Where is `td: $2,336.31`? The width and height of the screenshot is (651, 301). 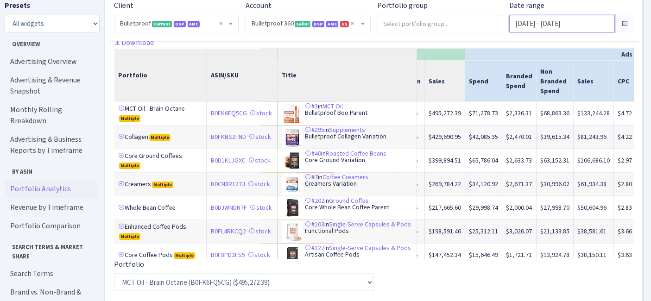 td: $2,336.31 is located at coordinates (520, 114).